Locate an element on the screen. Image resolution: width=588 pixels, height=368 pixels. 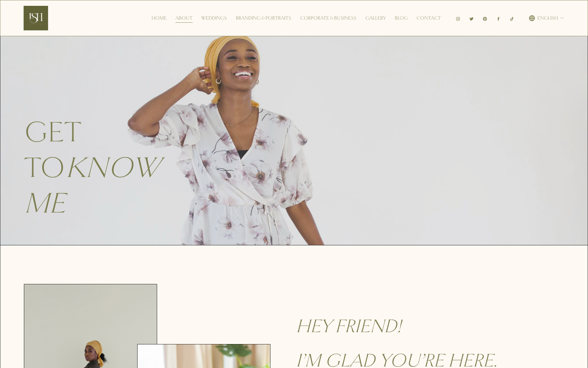
a: Pinterest is located at coordinates (485, 18).